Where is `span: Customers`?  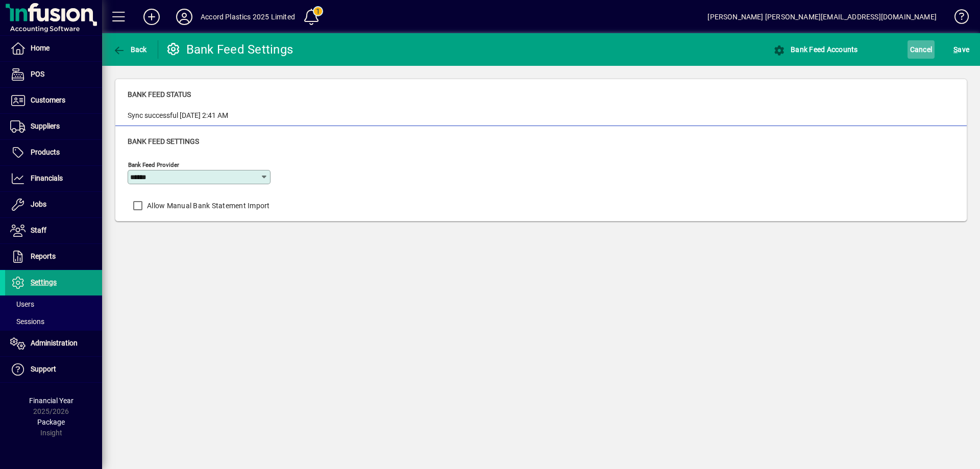
span: Customers is located at coordinates (48, 100).